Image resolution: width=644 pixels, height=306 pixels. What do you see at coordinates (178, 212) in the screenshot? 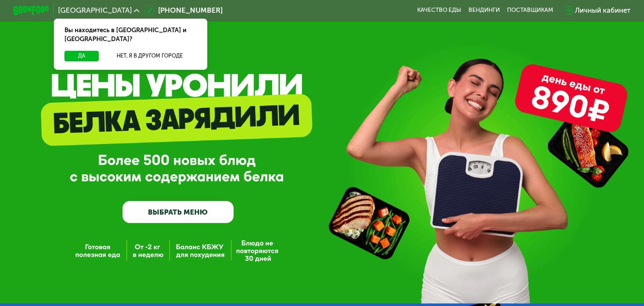
I see `a: ВЫБРАТЬ МЕНЮ` at bounding box center [178, 212].